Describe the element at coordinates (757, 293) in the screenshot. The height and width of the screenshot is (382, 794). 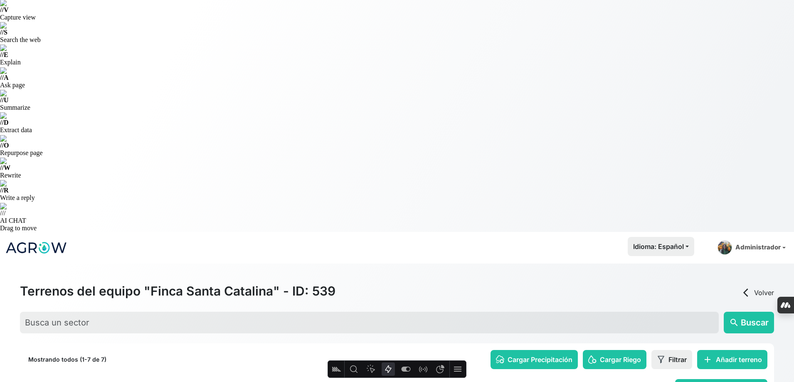
I see `a: arrow_back_iosVolver` at that location.